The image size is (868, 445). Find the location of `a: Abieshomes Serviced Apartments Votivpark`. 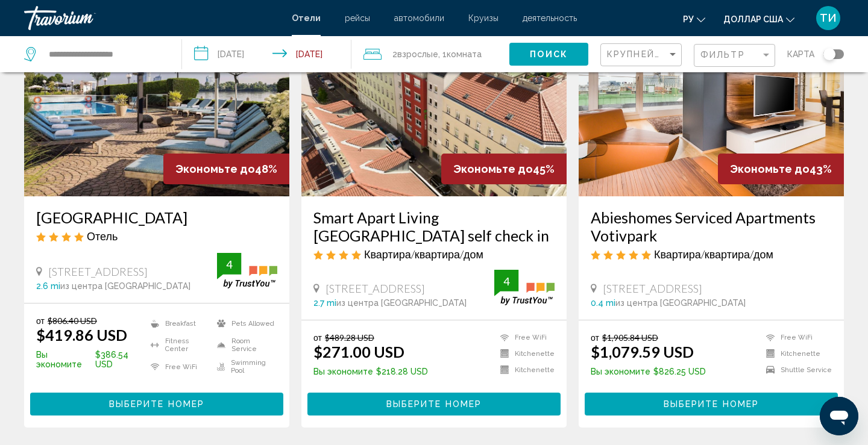

a: Abieshomes Serviced Apartments Votivpark is located at coordinates (711, 226).